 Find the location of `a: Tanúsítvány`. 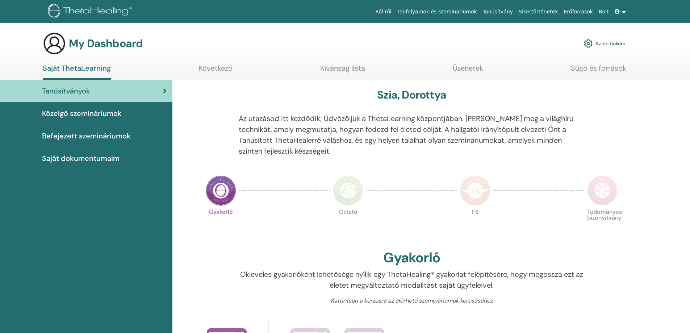

a: Tanúsítvány is located at coordinates (497, 12).